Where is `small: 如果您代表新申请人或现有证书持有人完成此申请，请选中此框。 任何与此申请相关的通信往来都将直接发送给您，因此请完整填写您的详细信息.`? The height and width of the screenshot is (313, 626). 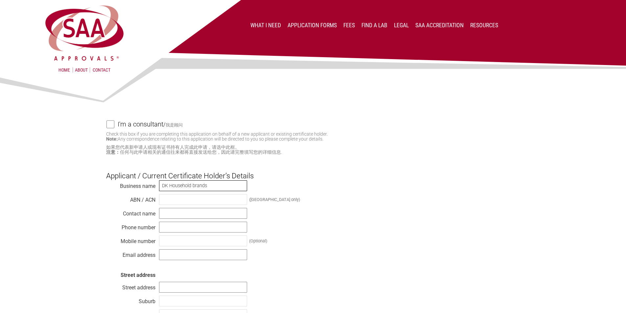
small: 如果您代表新申请人或现有证书持有人完成此申请，请选中此框。 任何与此申请相关的通信往来都将直接发送给您，因此请完整填写您的详细信息. is located at coordinates (313, 150).